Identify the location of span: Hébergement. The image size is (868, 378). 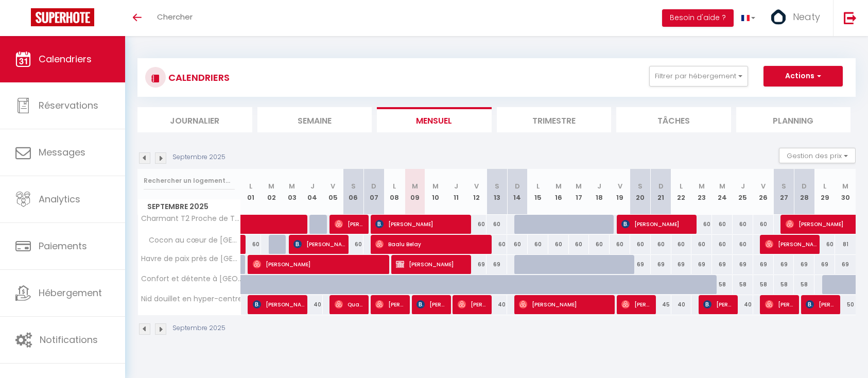
(70, 292).